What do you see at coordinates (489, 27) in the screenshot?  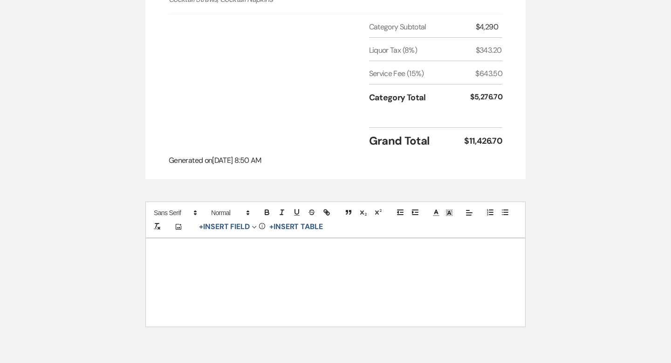 I see `div: $4,290` at bounding box center [489, 27].